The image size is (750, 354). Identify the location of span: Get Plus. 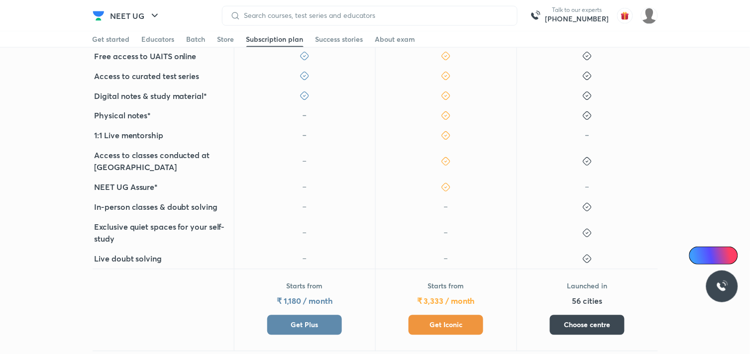
(305, 326).